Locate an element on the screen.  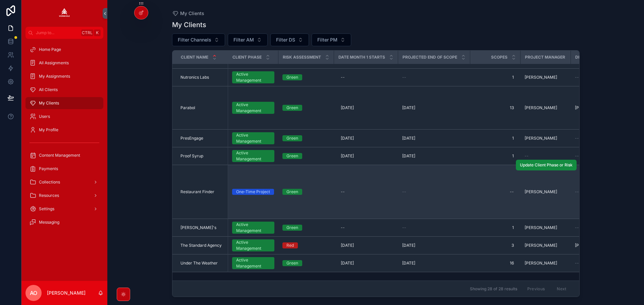
span: My Profile is located at coordinates (49, 130).